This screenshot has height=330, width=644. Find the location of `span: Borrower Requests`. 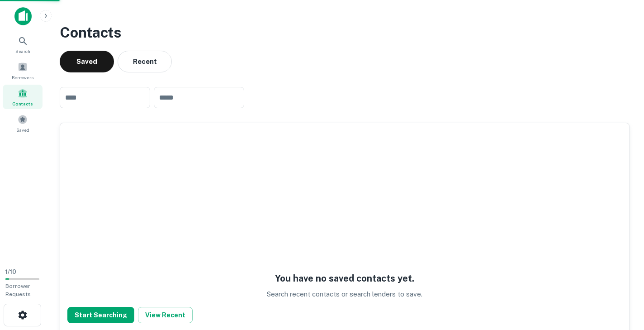

span: Borrower Requests is located at coordinates (18, 290).